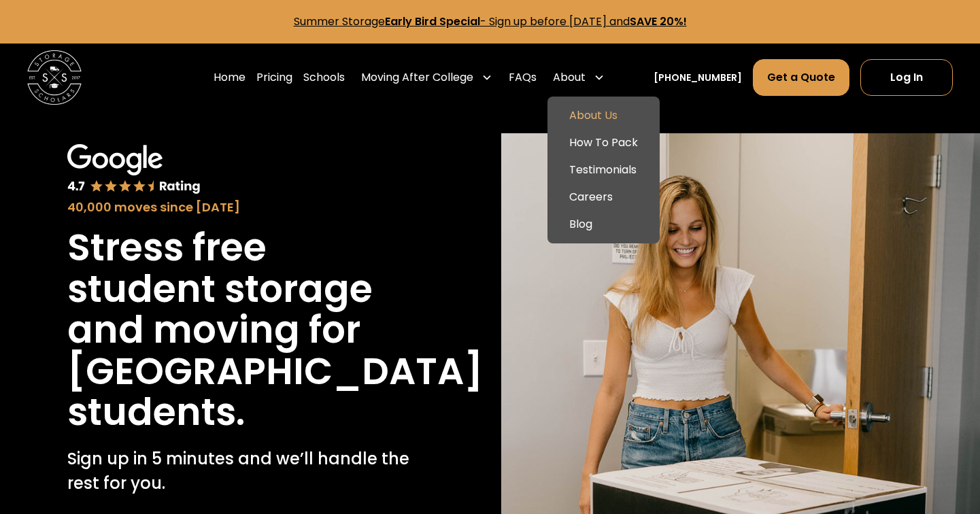  Describe the element at coordinates (55, 78) in the screenshot. I see `img: Storage Scholars main logo` at that location.